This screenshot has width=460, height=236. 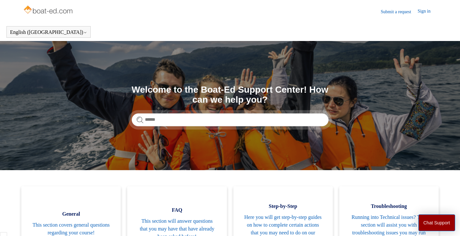 I want to click on span: Troubleshooting, so click(x=389, y=206).